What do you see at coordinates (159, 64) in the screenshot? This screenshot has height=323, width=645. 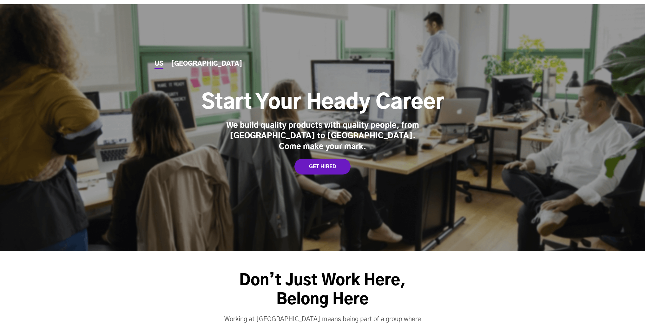 I see `div: US` at bounding box center [159, 64].